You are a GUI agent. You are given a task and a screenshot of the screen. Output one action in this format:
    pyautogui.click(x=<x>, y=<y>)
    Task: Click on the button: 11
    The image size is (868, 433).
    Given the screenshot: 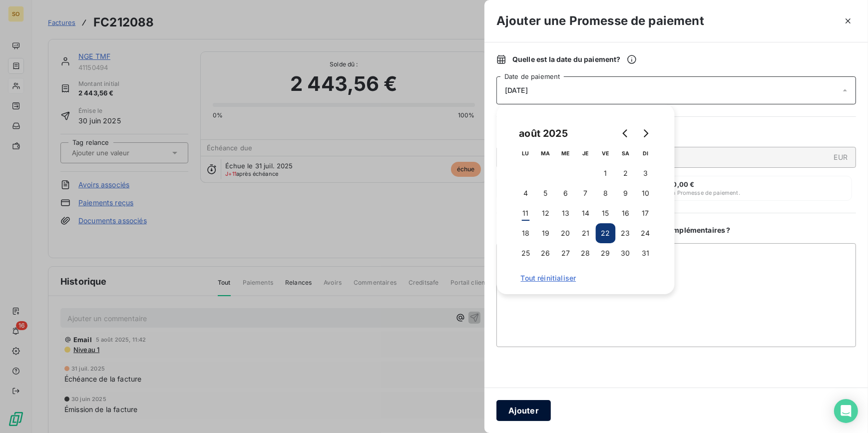 What is the action you would take?
    pyautogui.click(x=526, y=213)
    